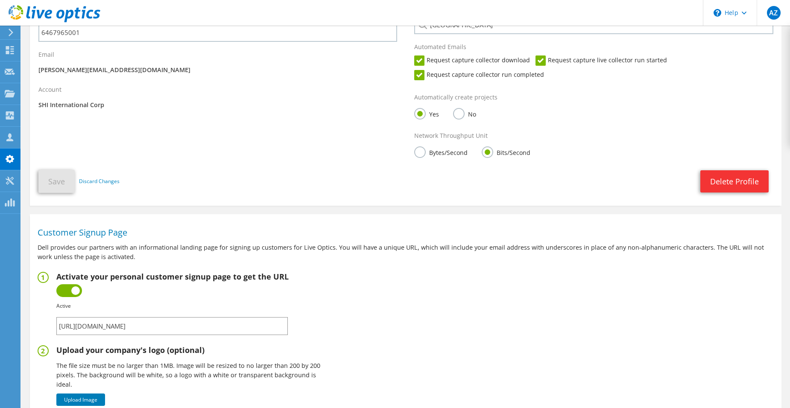 The height and width of the screenshot is (408, 790). Describe the element at coordinates (64, 306) in the screenshot. I see `b: Active` at that location.